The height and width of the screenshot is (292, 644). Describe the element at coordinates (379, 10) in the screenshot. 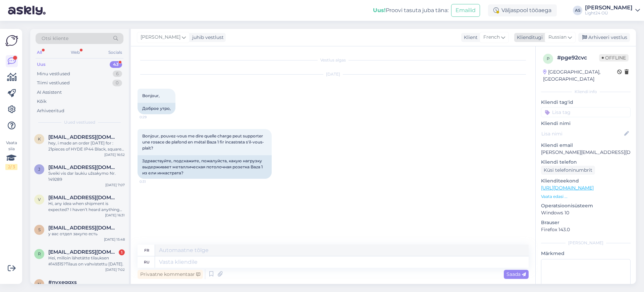

I see `b: Uus!` at that location.